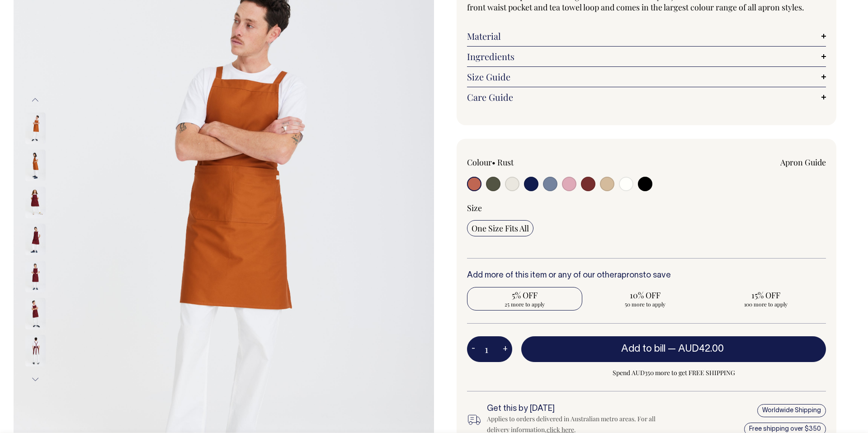 This screenshot has height=433, width=868. I want to click on span: 25 more to apply, so click(524, 304).